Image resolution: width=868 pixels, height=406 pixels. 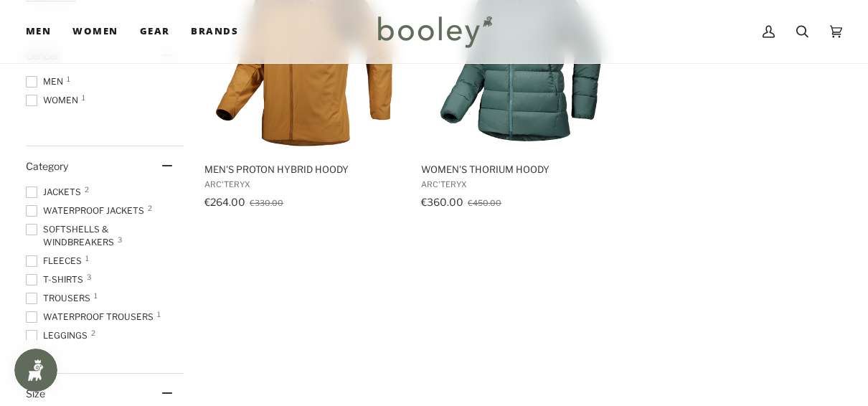 I want to click on span: Women's Thorium Hoody, so click(x=521, y=169).